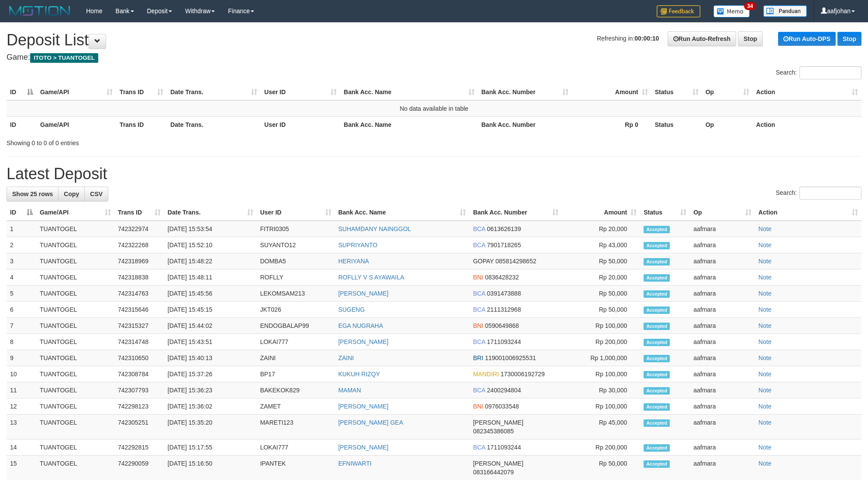  I want to click on th: Date Trans.: activate to sort column ascending, so click(210, 213).